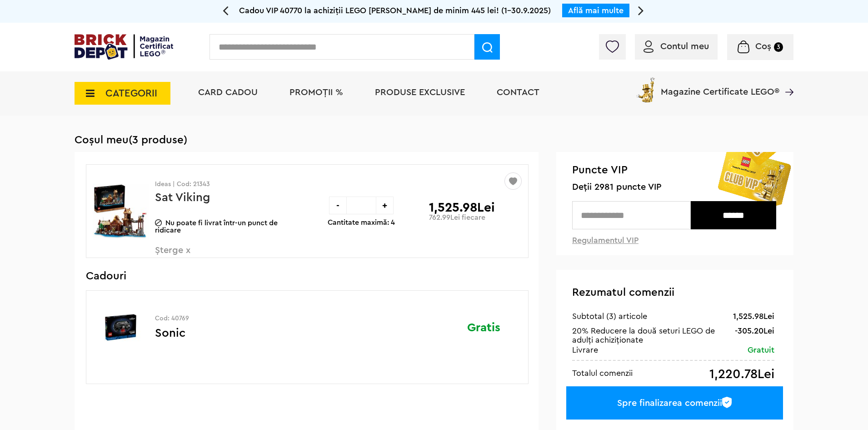 The height and width of the screenshot is (430, 868). Describe the element at coordinates (121, 211) in the screenshot. I see `img: Sat Viking` at that location.